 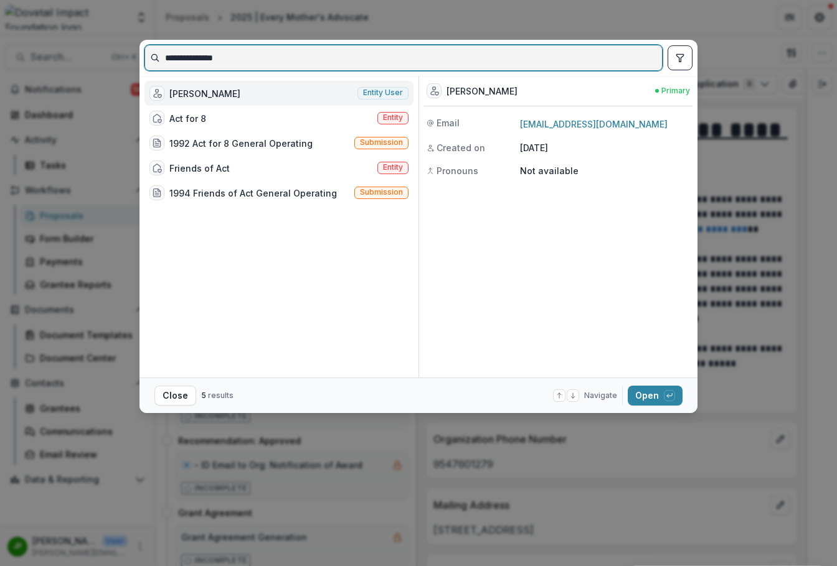 I want to click on span: Navigate, so click(x=600, y=396).